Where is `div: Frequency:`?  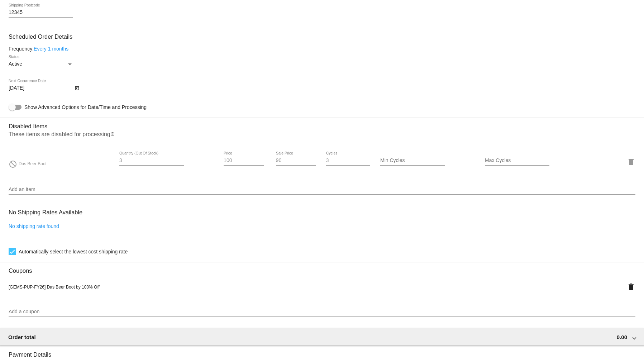
div: Frequency: is located at coordinates (322, 49).